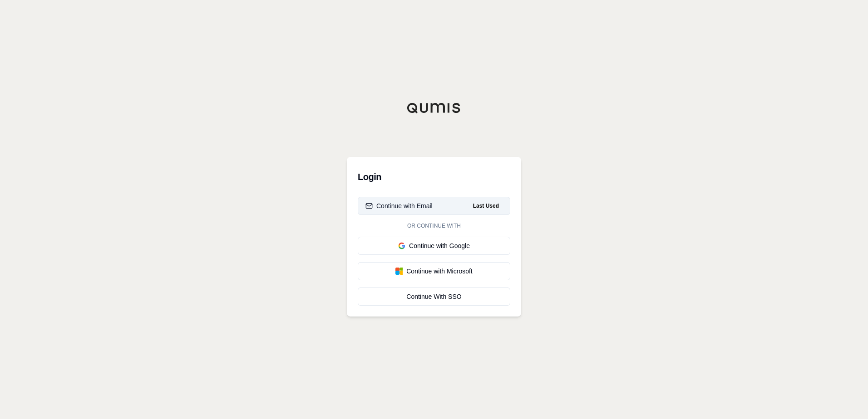 The height and width of the screenshot is (419, 868). What do you see at coordinates (434, 246) in the screenshot?
I see `button: Continue with Google` at bounding box center [434, 246].